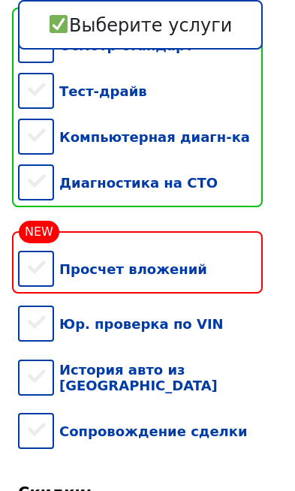 This screenshot has height=491, width=295. I want to click on div: Компьютерная диагн-ка, so click(140, 137).